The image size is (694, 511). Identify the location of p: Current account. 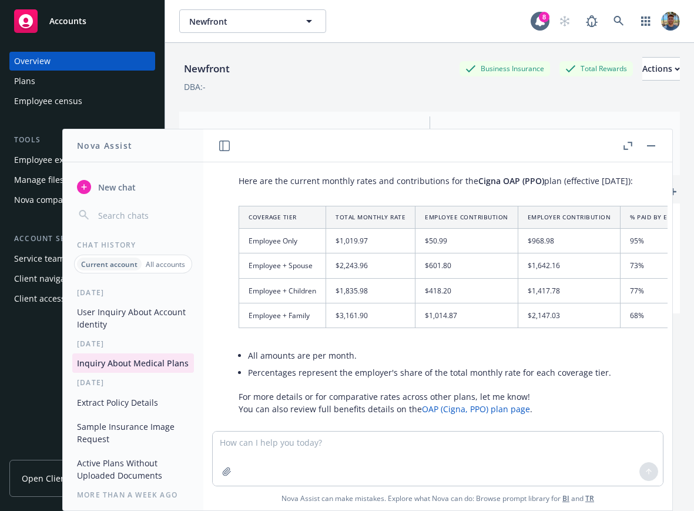
(109, 264).